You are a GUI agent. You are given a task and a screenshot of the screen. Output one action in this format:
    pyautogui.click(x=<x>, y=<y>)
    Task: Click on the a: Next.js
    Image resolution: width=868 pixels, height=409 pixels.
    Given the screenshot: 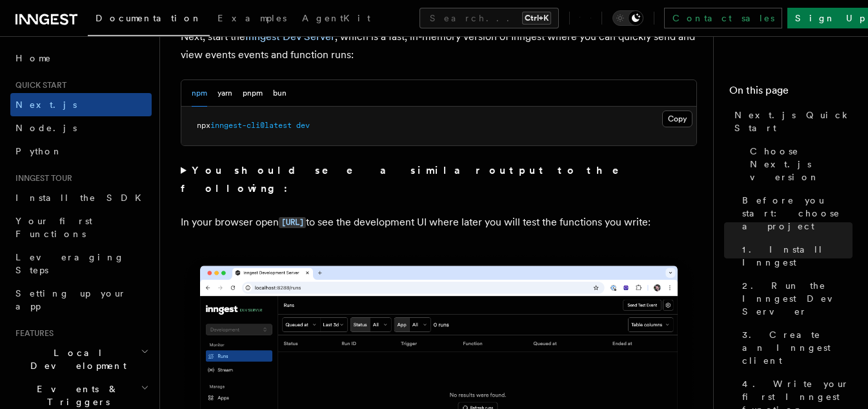 What is the action you would take?
    pyautogui.click(x=81, y=105)
    